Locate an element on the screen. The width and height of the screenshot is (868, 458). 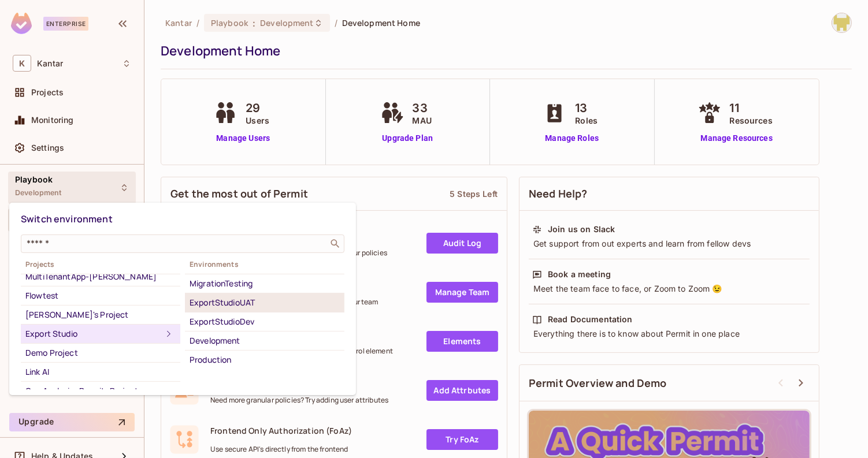
div: Production is located at coordinates (265, 359).